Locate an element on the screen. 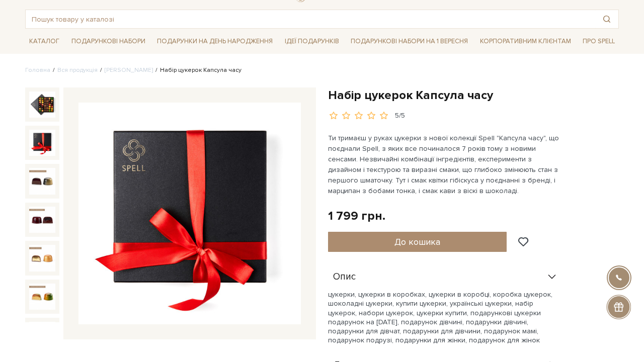 This screenshot has height=362, width=644. button: Пошук товару у каталозі is located at coordinates (607, 19).